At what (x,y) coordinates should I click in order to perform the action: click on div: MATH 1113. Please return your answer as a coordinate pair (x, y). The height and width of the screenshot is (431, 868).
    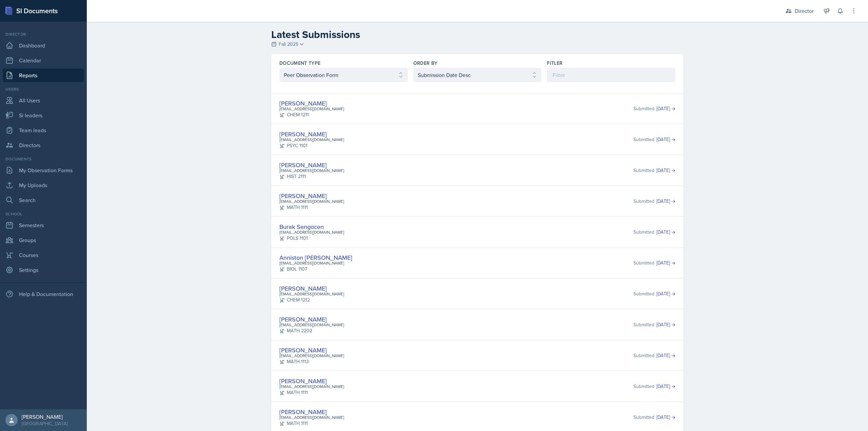
    Looking at the image, I should click on (312, 361).